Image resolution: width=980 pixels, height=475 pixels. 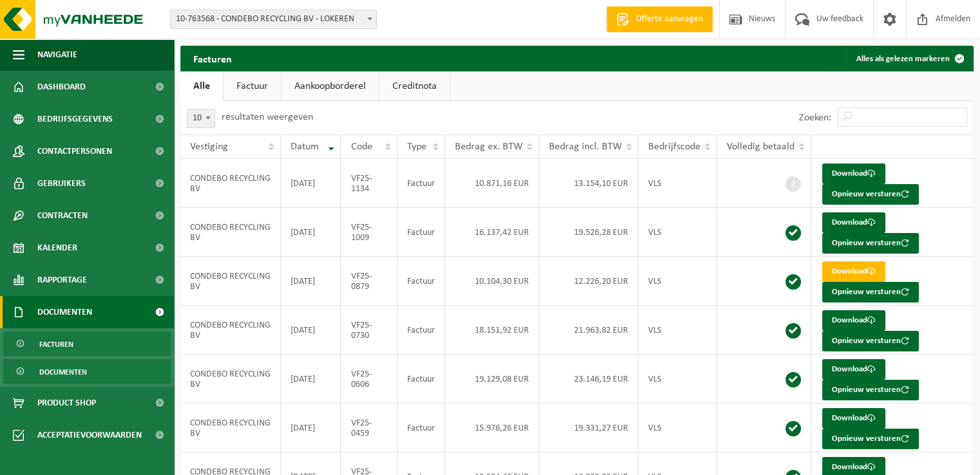 I want to click on span: Type, so click(x=417, y=147).